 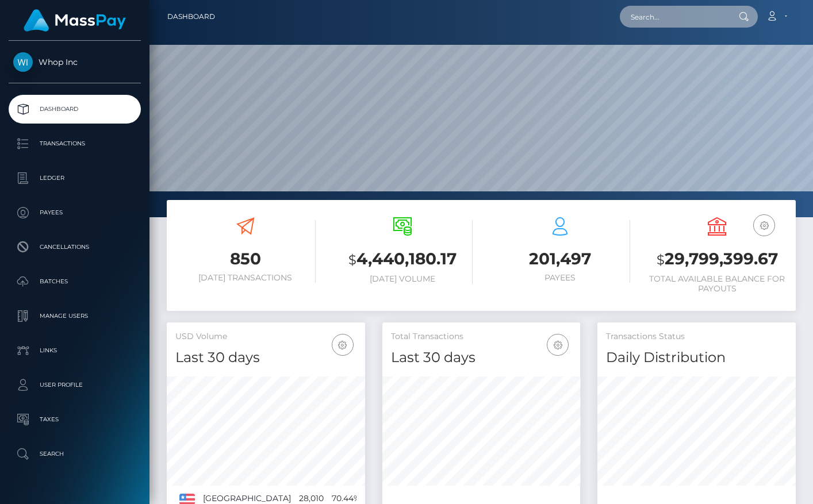 What do you see at coordinates (74, 454) in the screenshot?
I see `p: Search` at bounding box center [74, 454].